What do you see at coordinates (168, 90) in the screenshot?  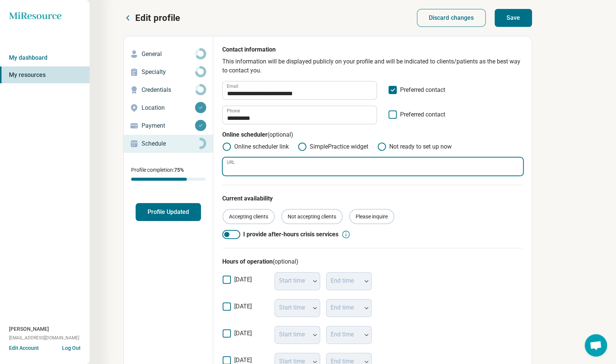 I see `a: Credentials` at bounding box center [168, 90].